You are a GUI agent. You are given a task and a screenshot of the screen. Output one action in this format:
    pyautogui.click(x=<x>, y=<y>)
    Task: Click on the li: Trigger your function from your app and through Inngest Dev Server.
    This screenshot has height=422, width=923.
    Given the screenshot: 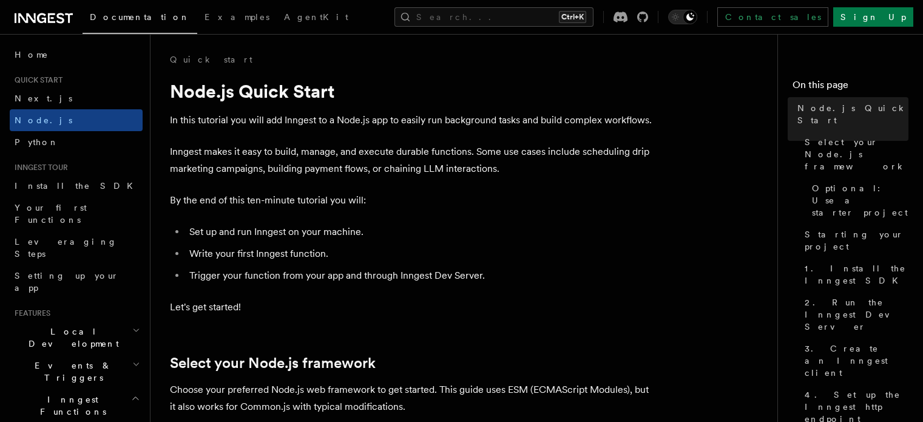 What is the action you would take?
    pyautogui.click(x=421, y=276)
    